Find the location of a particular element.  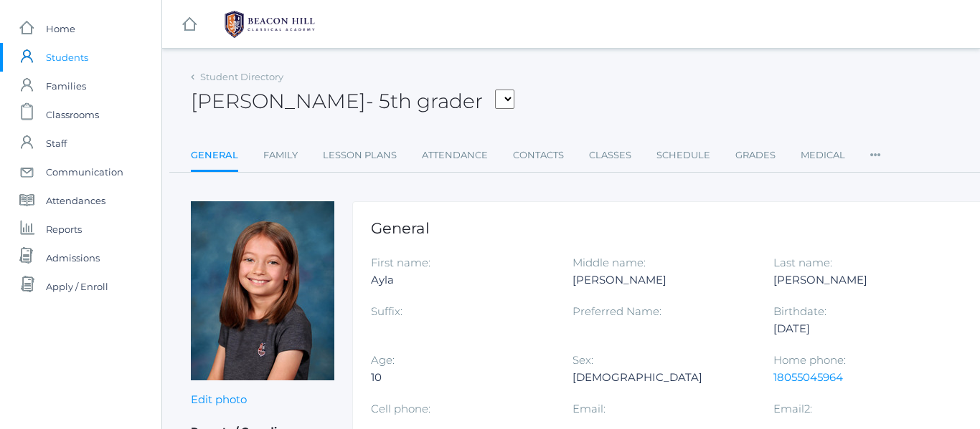

div: Ayla is located at coordinates (460, 280).